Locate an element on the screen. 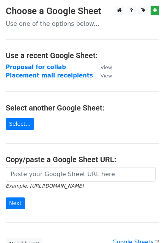 The width and height of the screenshot is (165, 243). input: Paste your Google Sheet URL here is located at coordinates (80, 174).